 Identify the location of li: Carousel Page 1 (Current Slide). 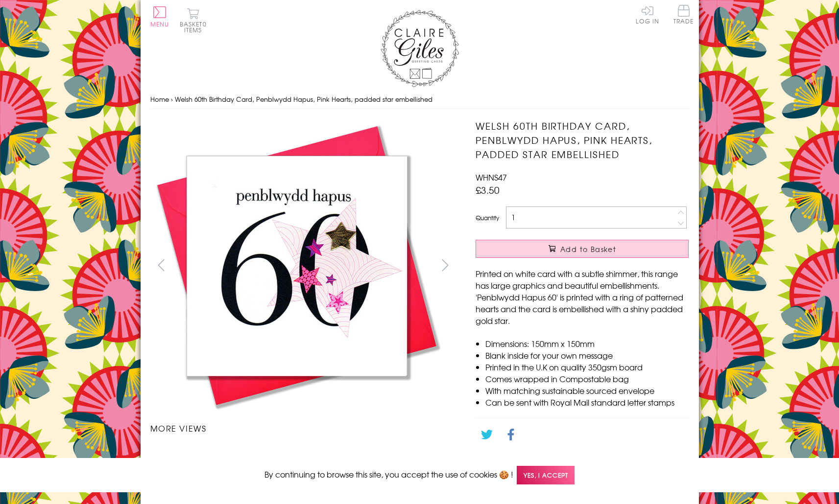
(188, 455).